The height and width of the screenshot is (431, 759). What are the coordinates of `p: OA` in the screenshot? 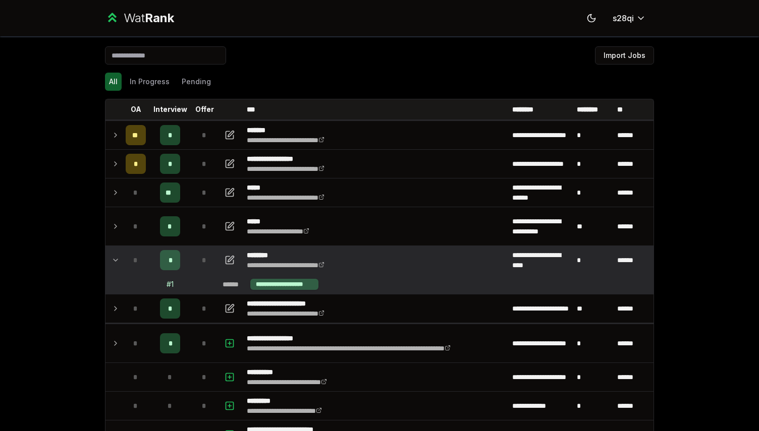 It's located at (136, 109).